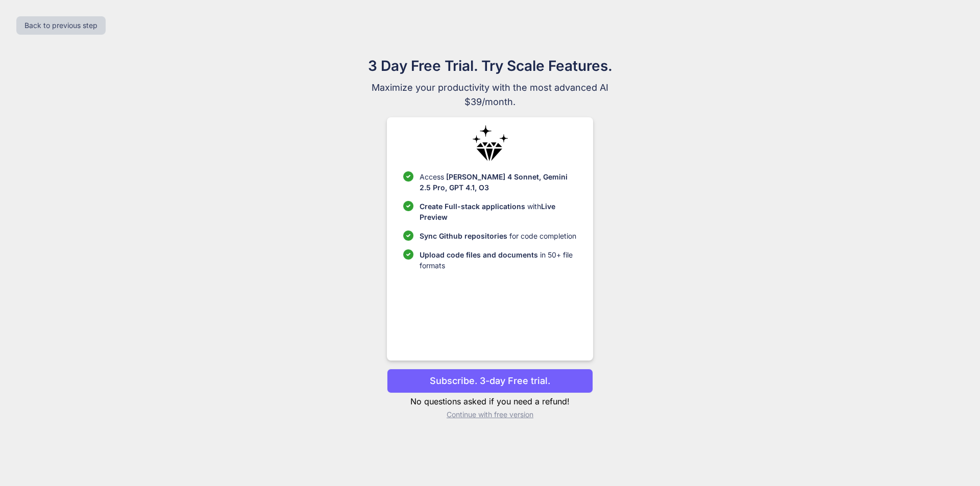 Image resolution: width=980 pixels, height=486 pixels. What do you see at coordinates (490, 88) in the screenshot?
I see `span: Maximize your productivity with the most advanced AI` at bounding box center [490, 88].